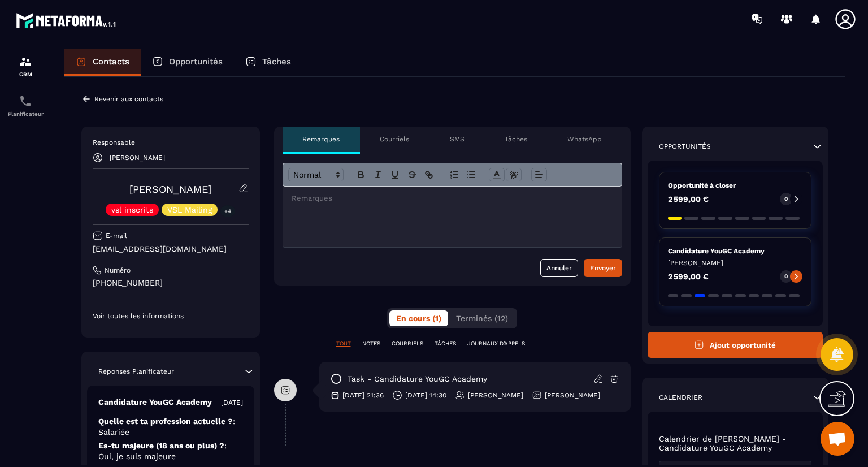 The image size is (868, 467). What do you see at coordinates (419, 318) in the screenshot?
I see `span: En cours (1)` at bounding box center [419, 318].